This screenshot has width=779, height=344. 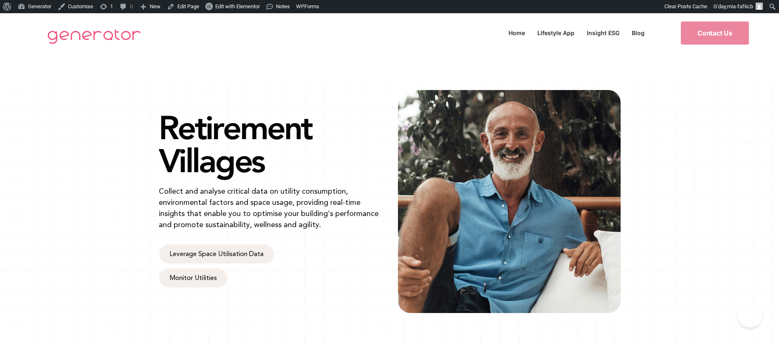 What do you see at coordinates (740, 6) in the screenshot?
I see `span: mia-faf6cb` at bounding box center [740, 6].